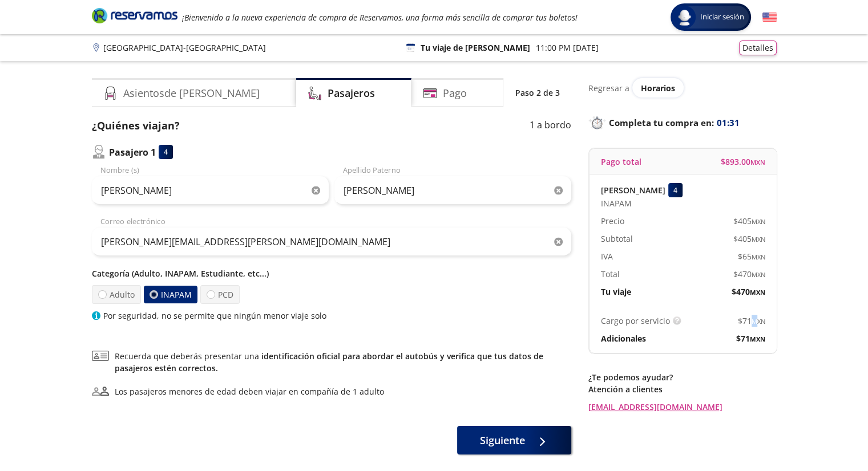 This screenshot has height=471, width=868. Describe the element at coordinates (609, 88) in the screenshot. I see `p: Regresar a` at that location.